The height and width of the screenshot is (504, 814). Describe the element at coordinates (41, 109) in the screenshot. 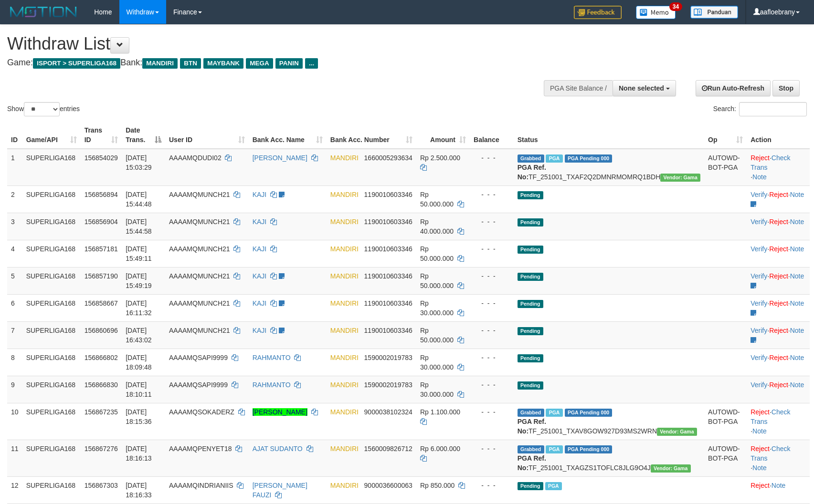

I see `select: Showentries` at that location.